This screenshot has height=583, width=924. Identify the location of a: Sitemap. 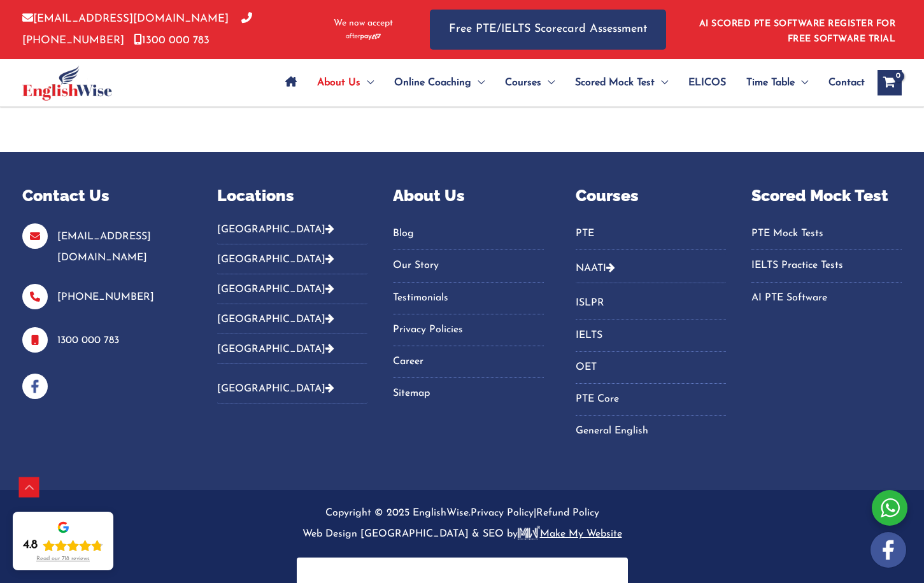
(468, 393).